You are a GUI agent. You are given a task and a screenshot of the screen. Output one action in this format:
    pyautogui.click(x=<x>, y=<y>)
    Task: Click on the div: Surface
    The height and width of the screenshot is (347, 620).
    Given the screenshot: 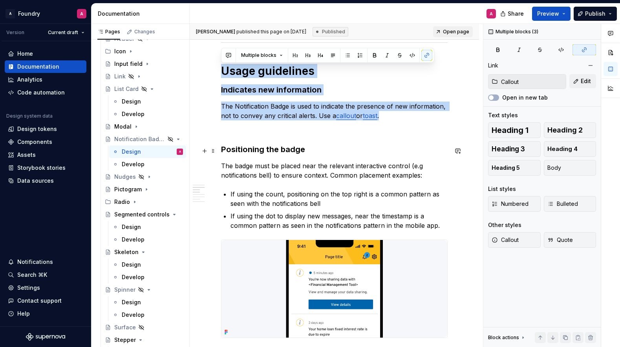 What is the action you would take?
    pyautogui.click(x=125, y=328)
    